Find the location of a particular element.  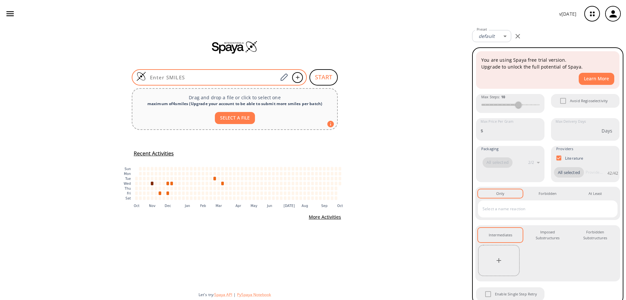

text: Thu is located at coordinates (128, 188).